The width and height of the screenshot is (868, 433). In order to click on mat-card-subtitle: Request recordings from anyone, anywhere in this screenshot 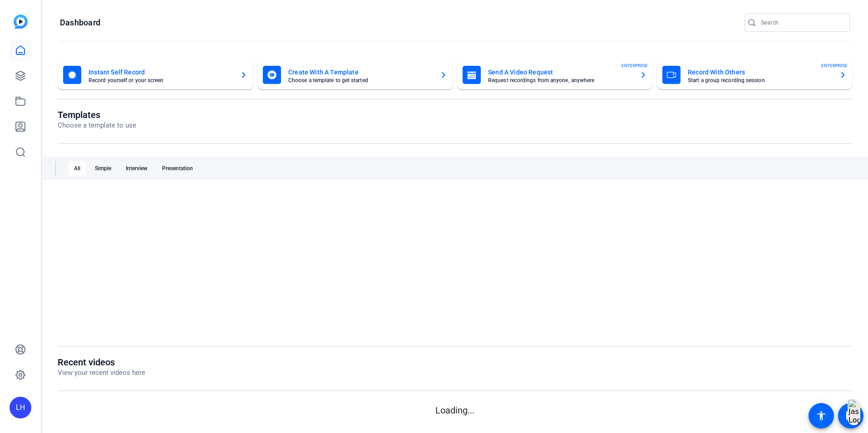, I will do `click(561, 81)`.